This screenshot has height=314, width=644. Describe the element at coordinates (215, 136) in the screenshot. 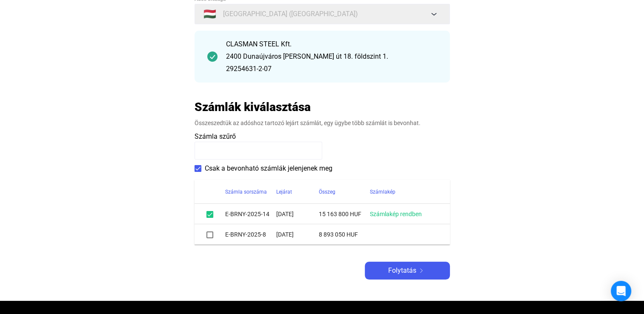

I see `span: Számla szűrő` at that location.